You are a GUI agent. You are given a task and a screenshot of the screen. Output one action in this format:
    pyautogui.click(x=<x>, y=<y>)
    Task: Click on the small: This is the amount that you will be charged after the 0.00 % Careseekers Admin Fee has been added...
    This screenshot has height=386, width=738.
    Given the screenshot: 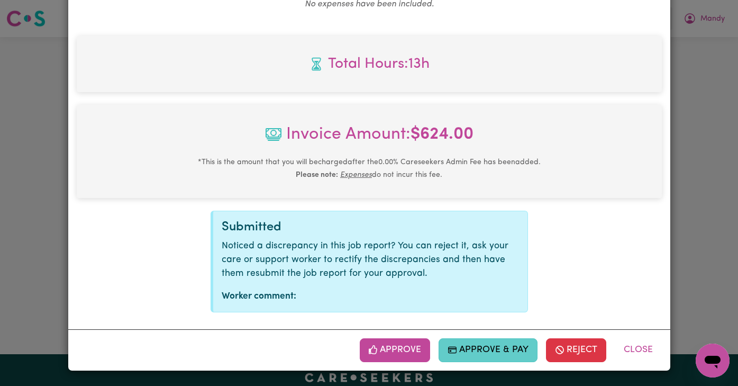 What is the action you would take?
    pyautogui.click(x=369, y=168)
    